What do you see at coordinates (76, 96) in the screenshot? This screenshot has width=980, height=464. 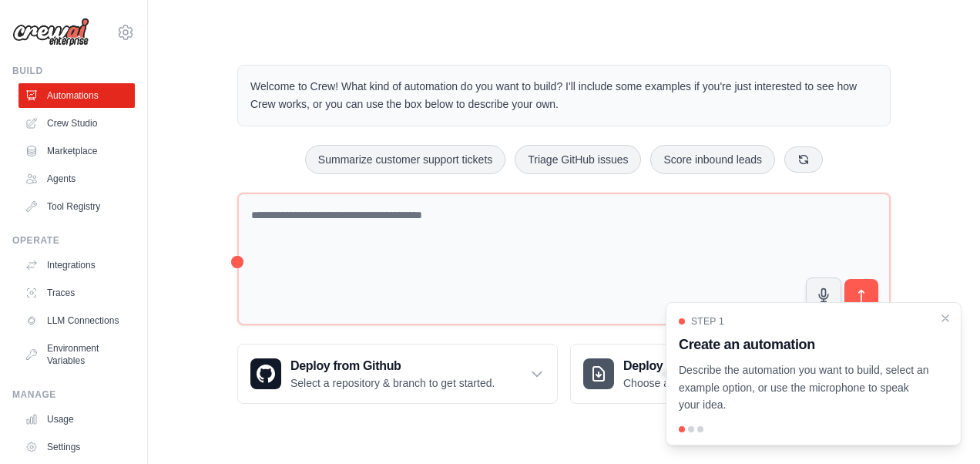 I see `a: Automations` at bounding box center [76, 96].